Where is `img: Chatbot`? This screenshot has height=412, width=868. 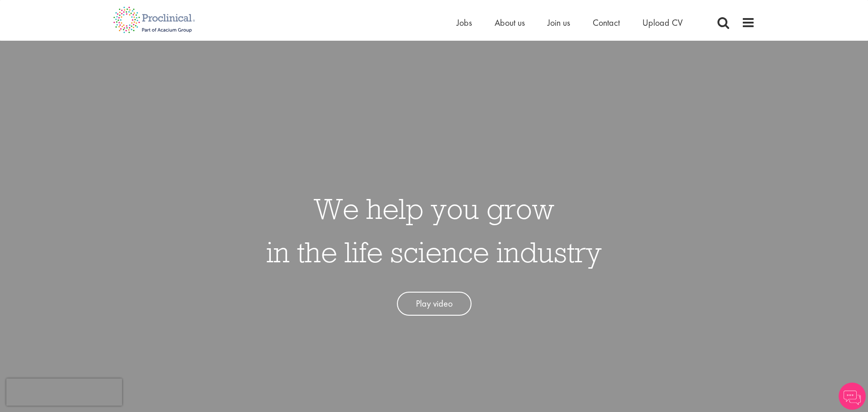
img: Chatbot is located at coordinates (852, 396).